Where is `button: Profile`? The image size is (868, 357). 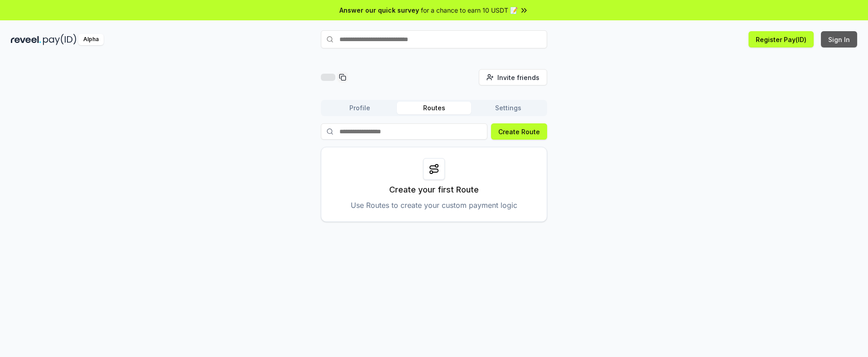 button: Profile is located at coordinates (360, 108).